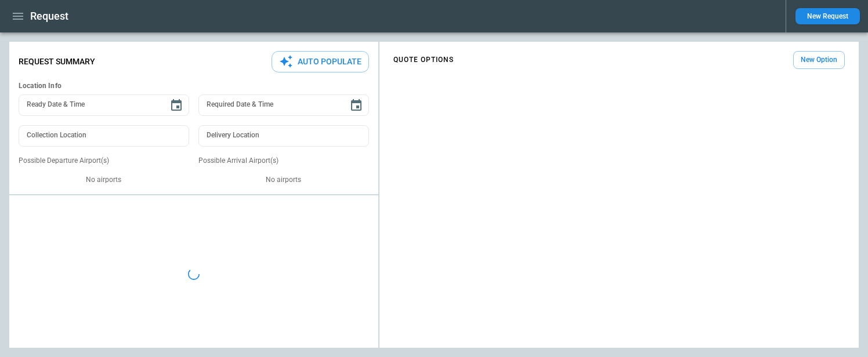  I want to click on button: New Request, so click(827, 16).